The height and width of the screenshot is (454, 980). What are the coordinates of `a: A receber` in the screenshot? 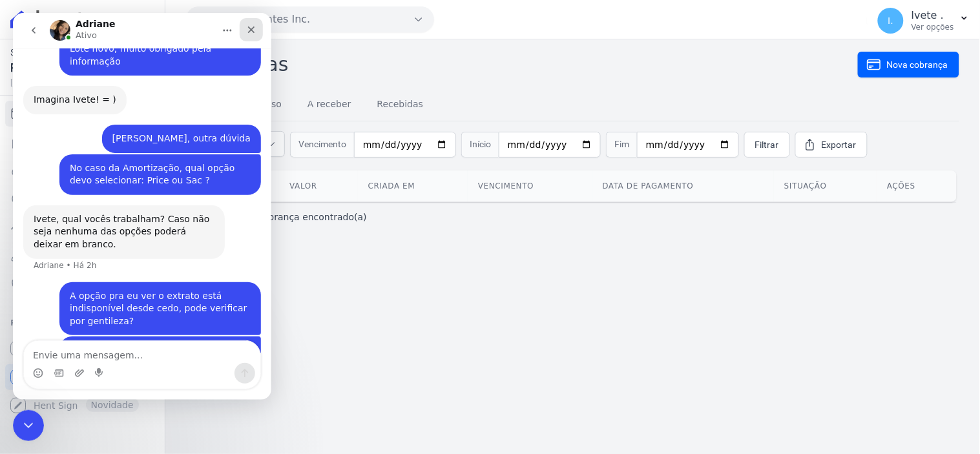 It's located at (329, 106).